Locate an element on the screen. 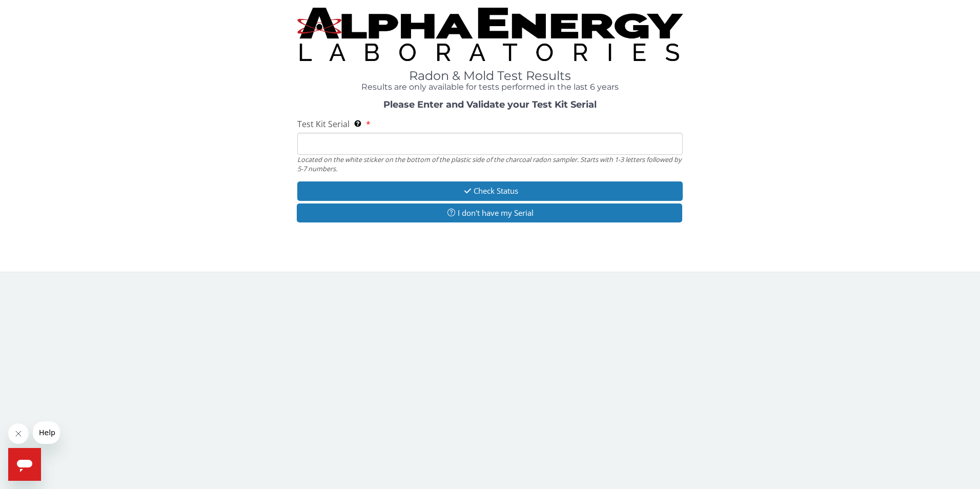 The image size is (980, 489). button: Check Status is located at coordinates (490, 191).